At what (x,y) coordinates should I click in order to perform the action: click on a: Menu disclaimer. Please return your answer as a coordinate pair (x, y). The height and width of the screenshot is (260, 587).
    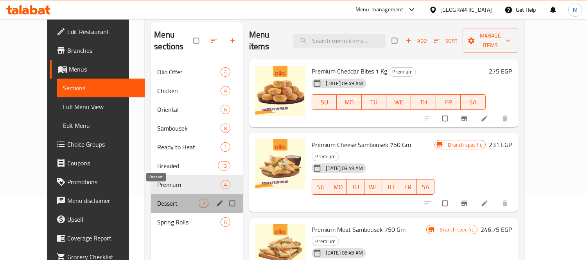
    Looking at the image, I should click on (97, 201).